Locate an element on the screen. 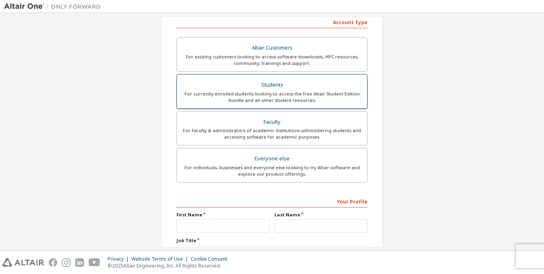 The height and width of the screenshot is (274, 544). div: Website Terms of Use is located at coordinates (161, 259).